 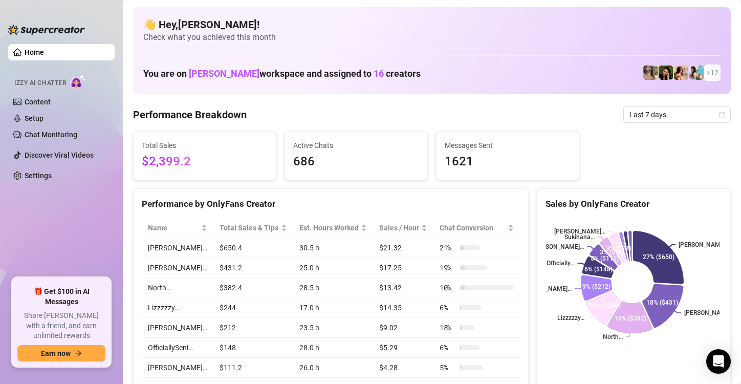 I want to click on td: $244, so click(x=253, y=308).